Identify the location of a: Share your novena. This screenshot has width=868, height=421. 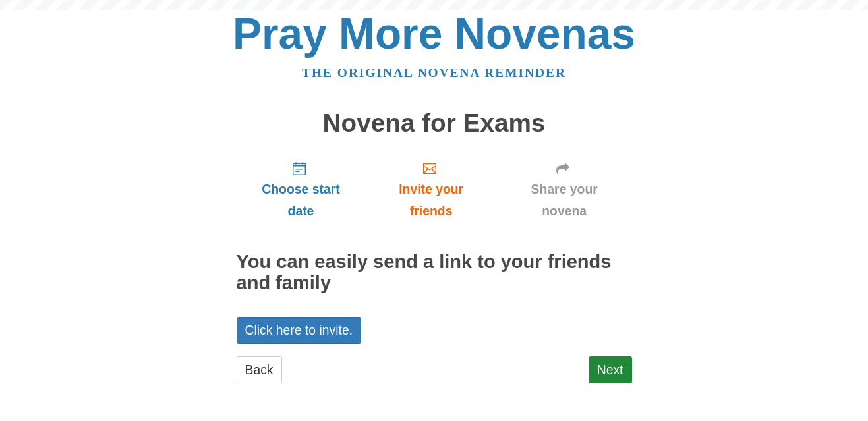
(564, 189).